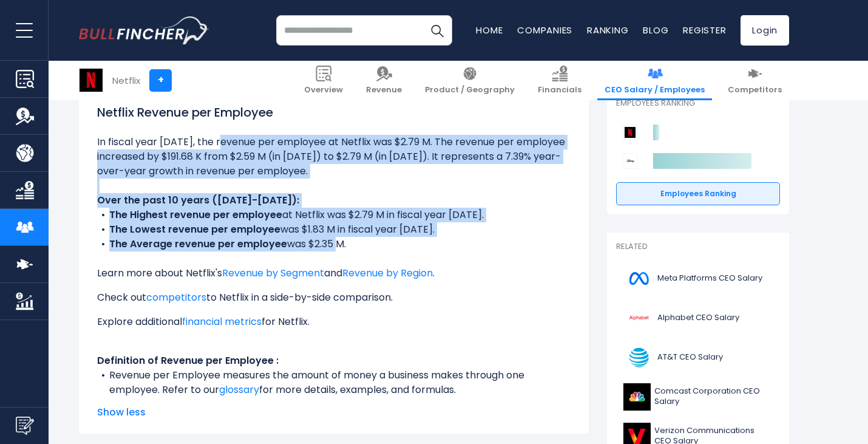  I want to click on a: Alphabet CEO Salary, so click(698, 317).